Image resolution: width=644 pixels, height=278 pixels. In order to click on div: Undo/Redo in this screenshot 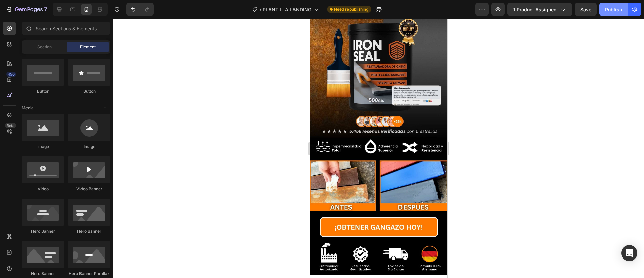, I will do `click(140, 9)`.